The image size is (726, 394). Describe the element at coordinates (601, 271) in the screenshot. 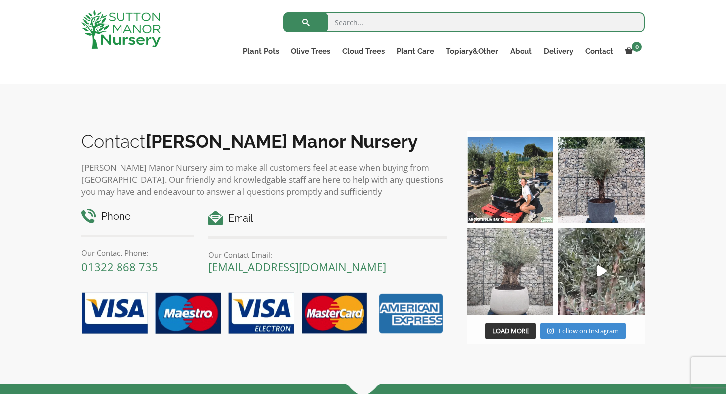

I see `a: Play` at that location.